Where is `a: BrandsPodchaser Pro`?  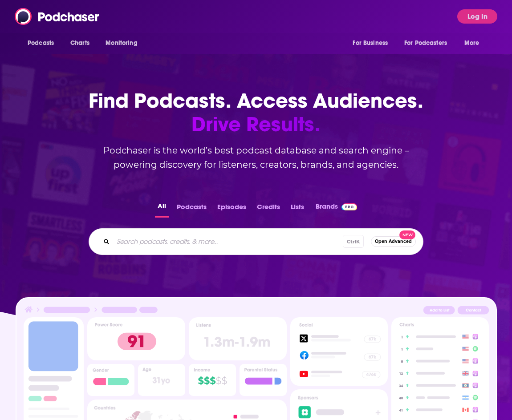 a: BrandsPodchaser Pro is located at coordinates (336, 209).